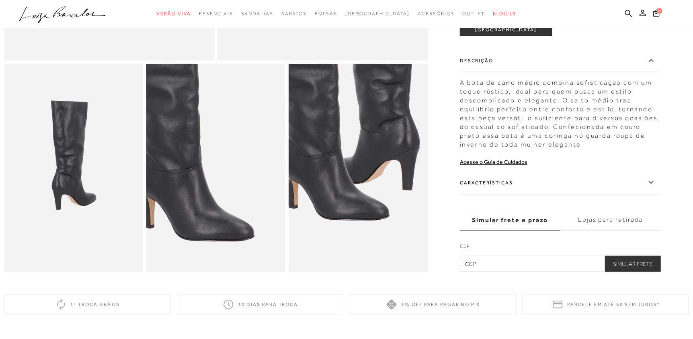 This screenshot has height=339, width=693. What do you see at coordinates (433, 305) in the screenshot?
I see `div: 5% off para pagar no PIX` at bounding box center [433, 305].